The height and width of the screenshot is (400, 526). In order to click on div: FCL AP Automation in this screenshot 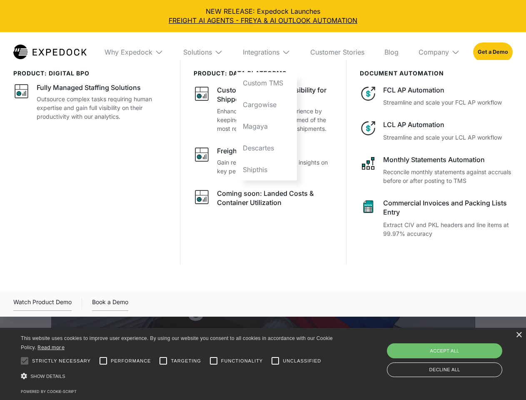, I will do `click(447, 90)`.